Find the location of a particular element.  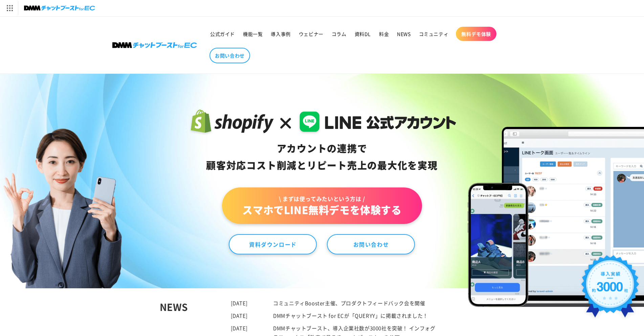

span: 料金 is located at coordinates (384, 34).